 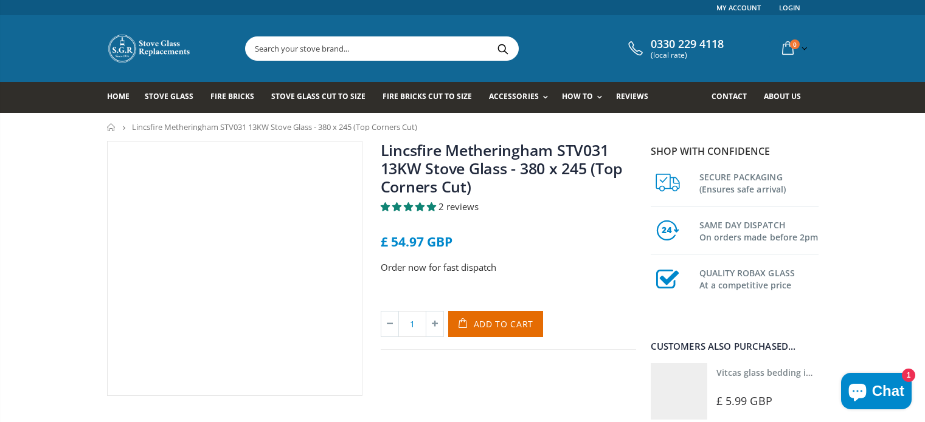 I want to click on span: Fire Bricks Cut To Size, so click(x=427, y=96).